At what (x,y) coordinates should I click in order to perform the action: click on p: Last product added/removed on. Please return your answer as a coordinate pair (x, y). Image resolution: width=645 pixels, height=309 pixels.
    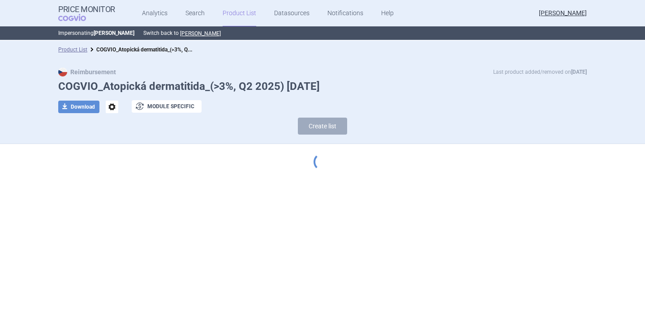
    Looking at the image, I should click on (539, 72).